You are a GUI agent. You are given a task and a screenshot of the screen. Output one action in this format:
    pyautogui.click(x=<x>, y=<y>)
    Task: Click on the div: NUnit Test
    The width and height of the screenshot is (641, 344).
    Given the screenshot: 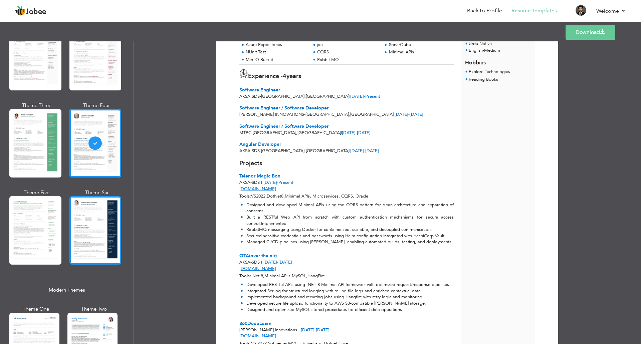 What is the action you would take?
    pyautogui.click(x=276, y=52)
    